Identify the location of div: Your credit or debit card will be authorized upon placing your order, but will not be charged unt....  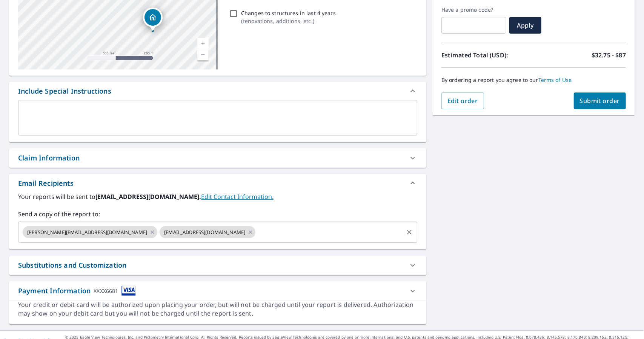
(218, 309).